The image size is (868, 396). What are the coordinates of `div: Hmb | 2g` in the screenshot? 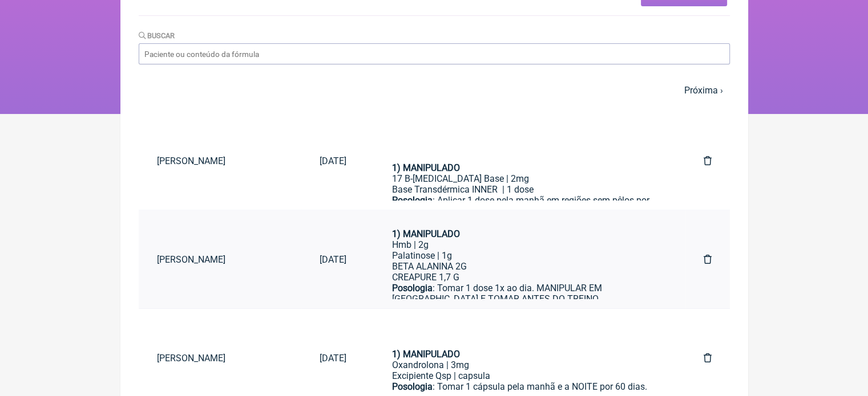 It's located at (525, 244).